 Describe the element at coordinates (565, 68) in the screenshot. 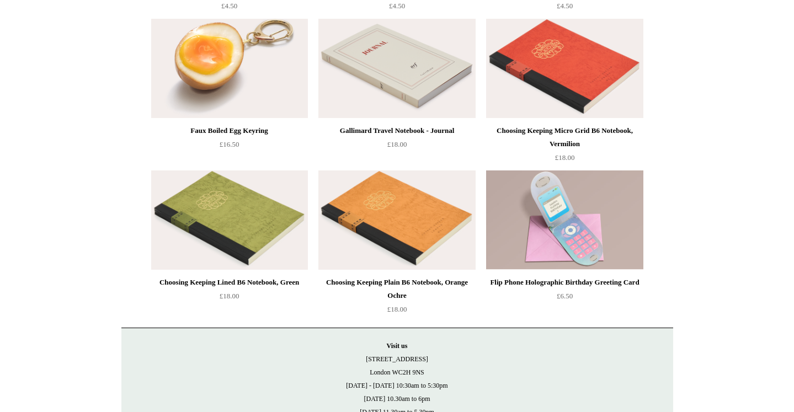

I see `a: Choosing Keeping Micro Grid B6 Notebook, Vermilion Choosing Keeping Micro Grid B6 Notebook, Vermi...` at that location.